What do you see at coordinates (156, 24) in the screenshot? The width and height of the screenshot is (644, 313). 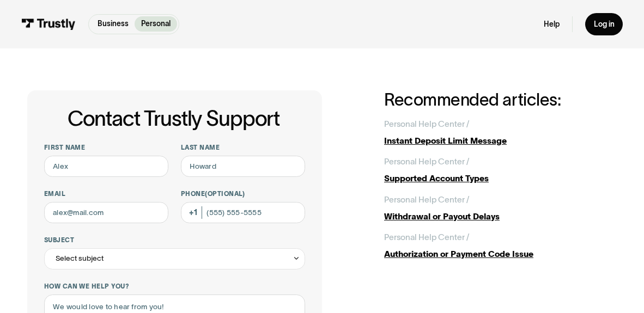 I see `a: Personal` at bounding box center [156, 24].